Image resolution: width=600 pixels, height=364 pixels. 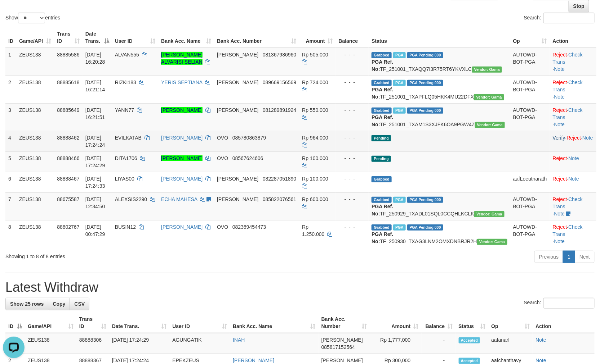 What do you see at coordinates (569, 18) in the screenshot?
I see `input: Search:` at bounding box center [569, 18].